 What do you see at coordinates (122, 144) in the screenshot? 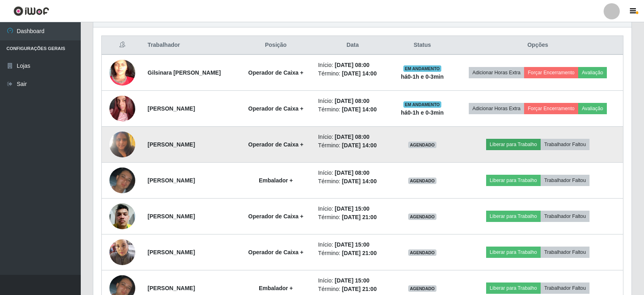
I see `img: 1755699349623.jpeg` at bounding box center [122, 144].